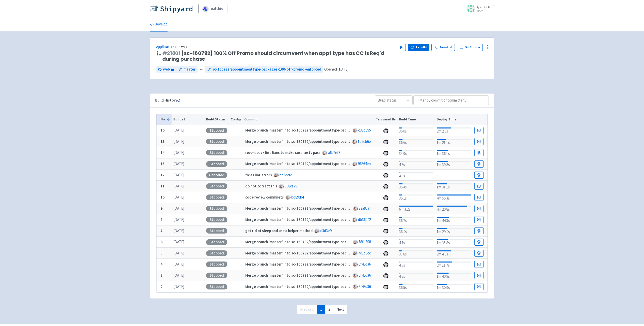 This screenshot has height=326, width=644. What do you see at coordinates (416, 253) in the screenshot?
I see `div: 35.8s` at bounding box center [416, 253].